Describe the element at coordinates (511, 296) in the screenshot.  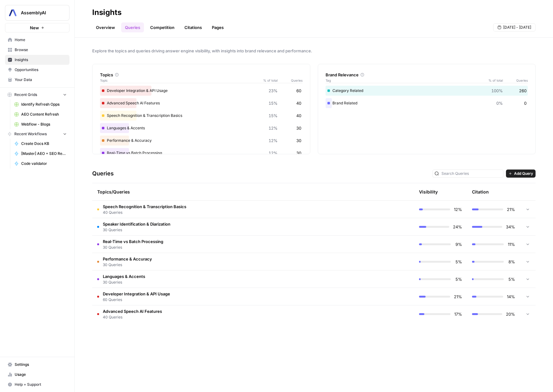
I see `span: 14%` at that location.